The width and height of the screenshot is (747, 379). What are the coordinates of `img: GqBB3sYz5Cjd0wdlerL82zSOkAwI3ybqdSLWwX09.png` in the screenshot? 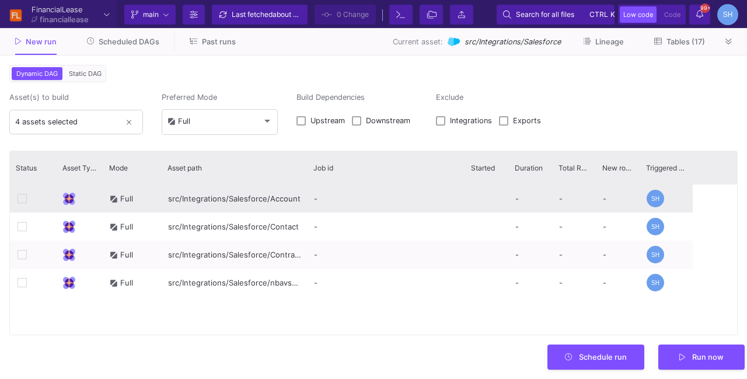 It's located at (16, 15).